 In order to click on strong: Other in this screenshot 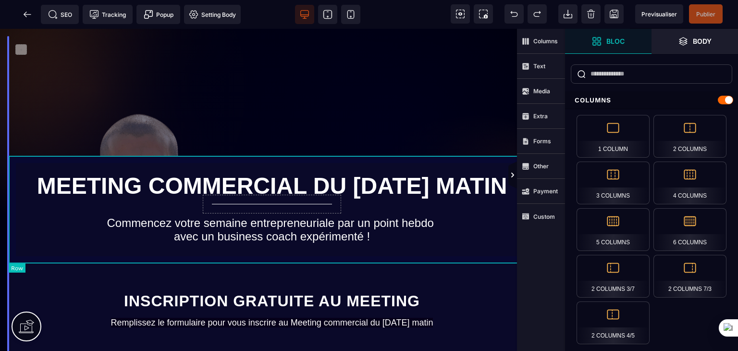, I will do `click(541, 166)`.